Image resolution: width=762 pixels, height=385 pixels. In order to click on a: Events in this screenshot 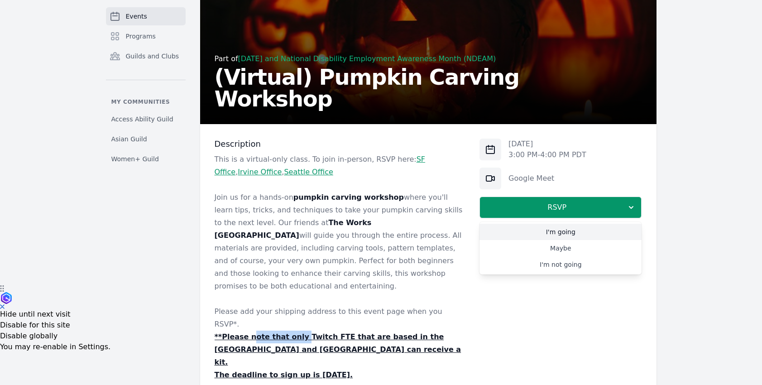, I will do `click(146, 16)`.